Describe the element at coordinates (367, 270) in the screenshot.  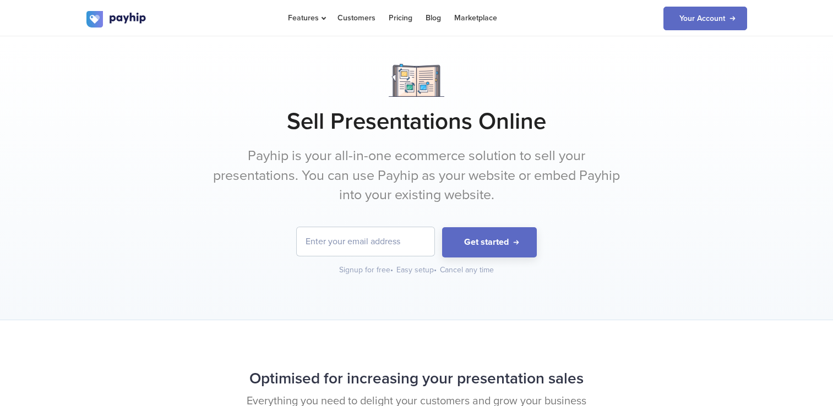
I see `div: Signup for free` at that location.